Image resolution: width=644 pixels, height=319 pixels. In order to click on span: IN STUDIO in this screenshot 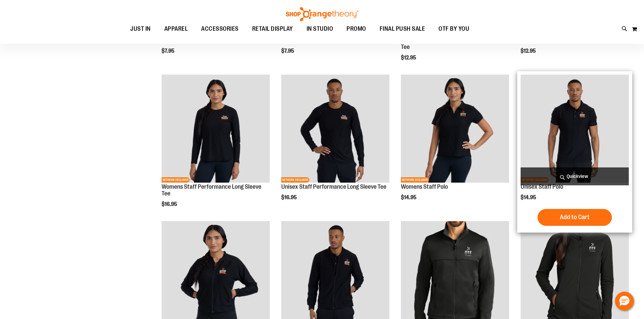, I will do `click(320, 29)`.